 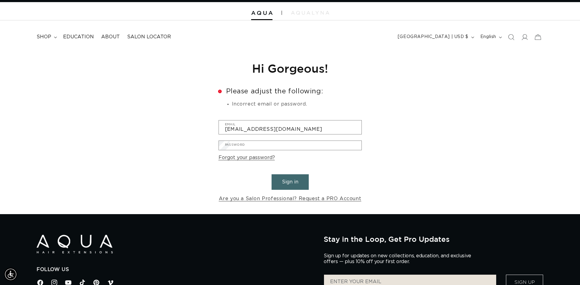 I want to click on a: Salon Locator, so click(x=149, y=37).